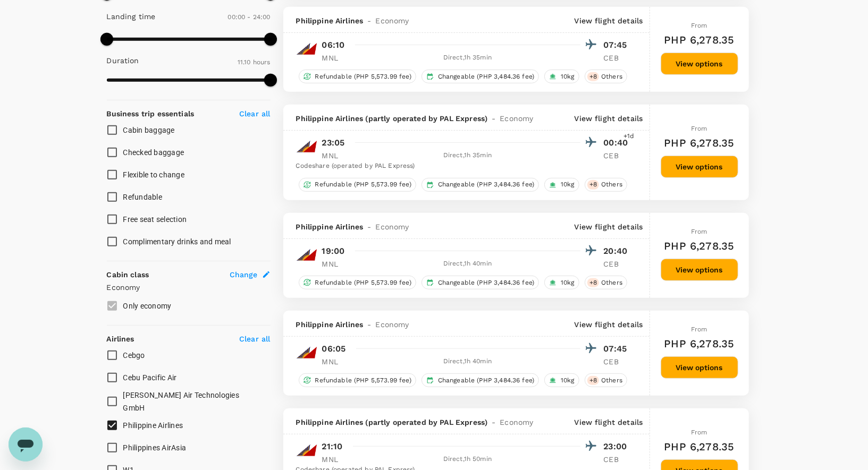  Describe the element at coordinates (617, 447) in the screenshot. I see `p: 23:00` at that location.